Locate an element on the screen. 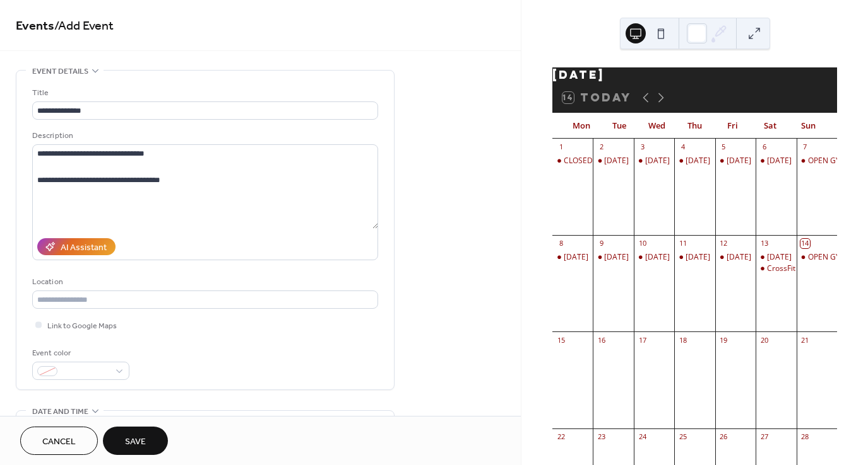  div: 25 is located at coordinates (682, 437).